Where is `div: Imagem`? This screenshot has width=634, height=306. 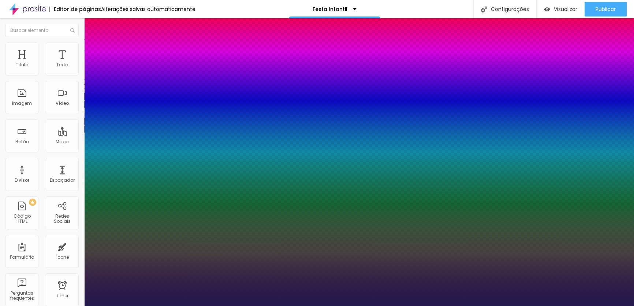
div: Imagem is located at coordinates (22, 103).